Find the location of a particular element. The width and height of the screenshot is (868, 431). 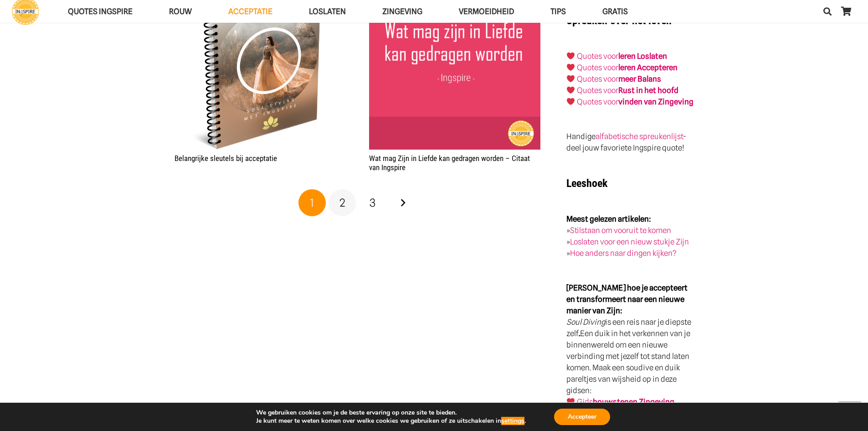

a: Terug naar top is located at coordinates (850, 412).